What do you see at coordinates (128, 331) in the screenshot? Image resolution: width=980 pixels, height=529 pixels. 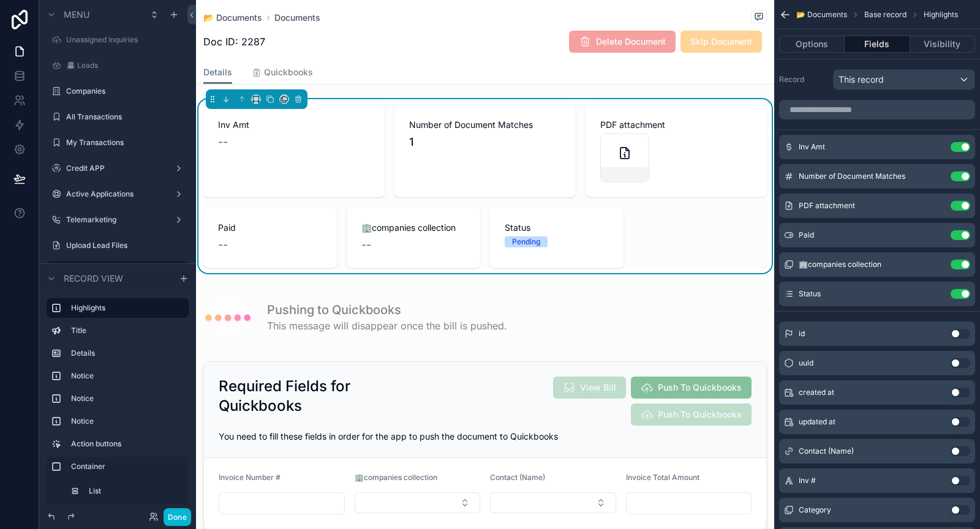 I see `label: Title` at bounding box center [128, 331].